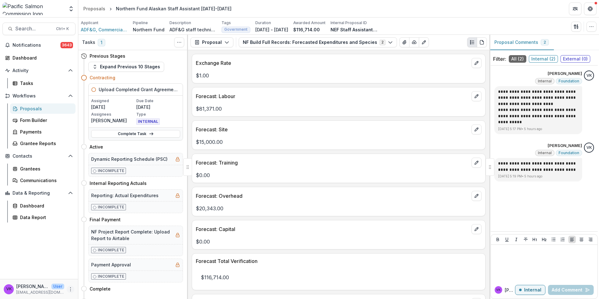  I want to click on h5: Dynamic Reporting Schedule (PSC), so click(129, 159).